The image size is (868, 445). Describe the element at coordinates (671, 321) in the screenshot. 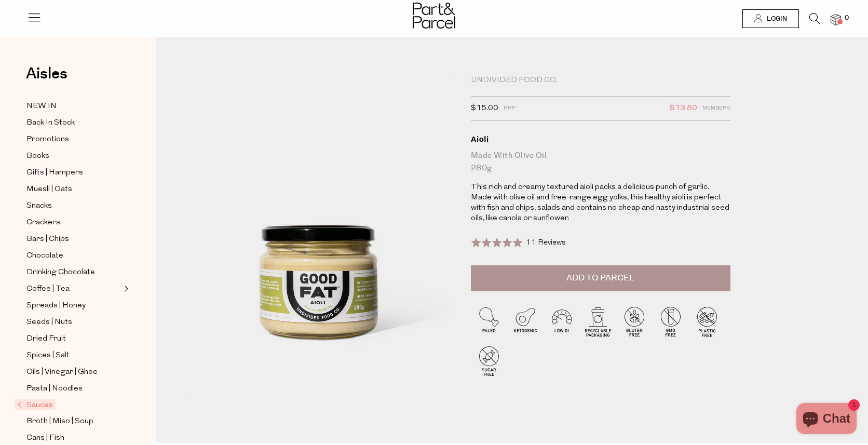

I see `img: P_P-ICONS-Live_Bec_V11_GMO_Free.svg` at that location.